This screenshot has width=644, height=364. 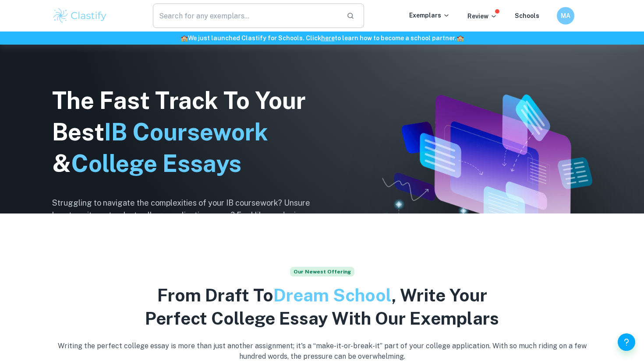 What do you see at coordinates (188, 215) in the screenshot?
I see `h6: Struggling to navigate the complexities of your IB coursework? Unsure how to write a standout col...` at bounding box center [188, 215].